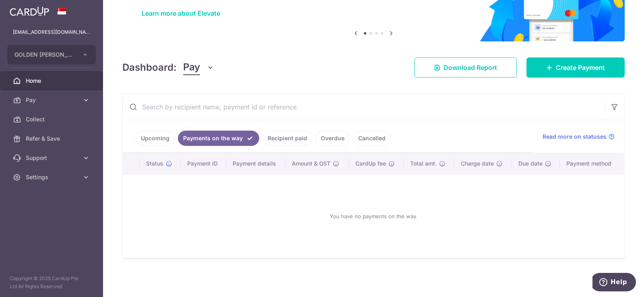 This screenshot has height=297, width=644. Describe the element at coordinates (592, 163) in the screenshot. I see `th: Payment method` at that location.